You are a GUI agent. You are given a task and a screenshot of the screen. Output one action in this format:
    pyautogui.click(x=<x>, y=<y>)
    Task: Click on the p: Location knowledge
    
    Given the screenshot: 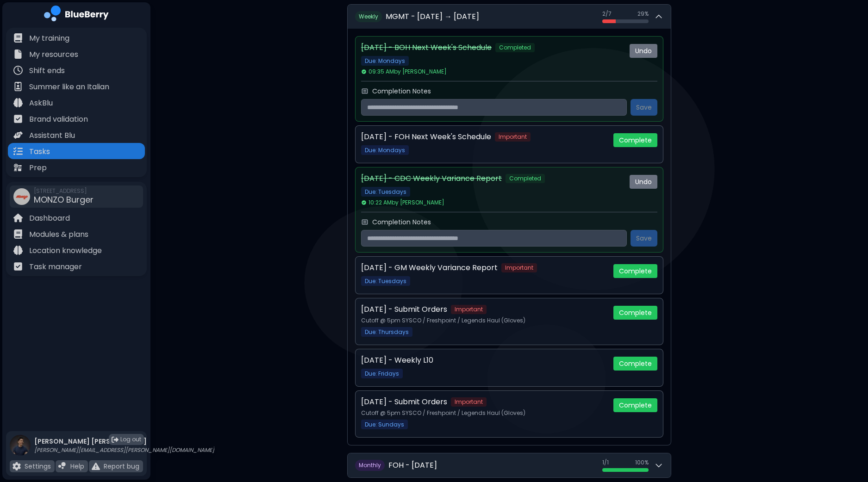 What is the action you would take?
    pyautogui.click(x=66, y=251)
    